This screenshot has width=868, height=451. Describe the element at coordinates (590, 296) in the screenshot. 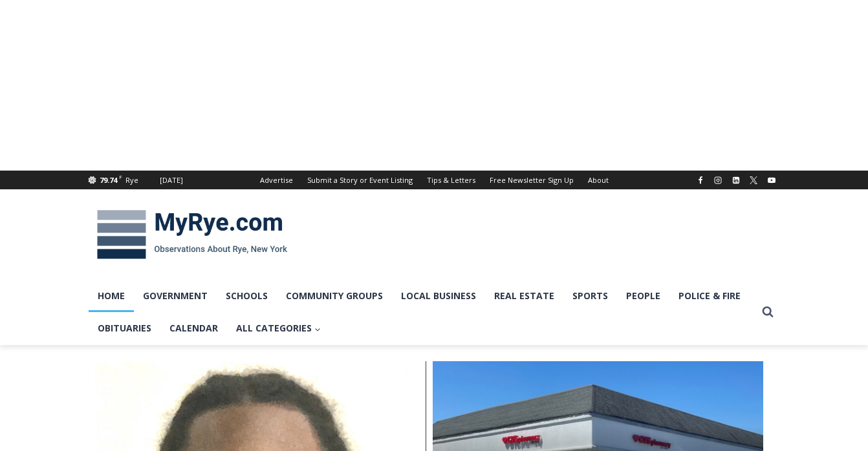

I see `a: Sports` at that location.